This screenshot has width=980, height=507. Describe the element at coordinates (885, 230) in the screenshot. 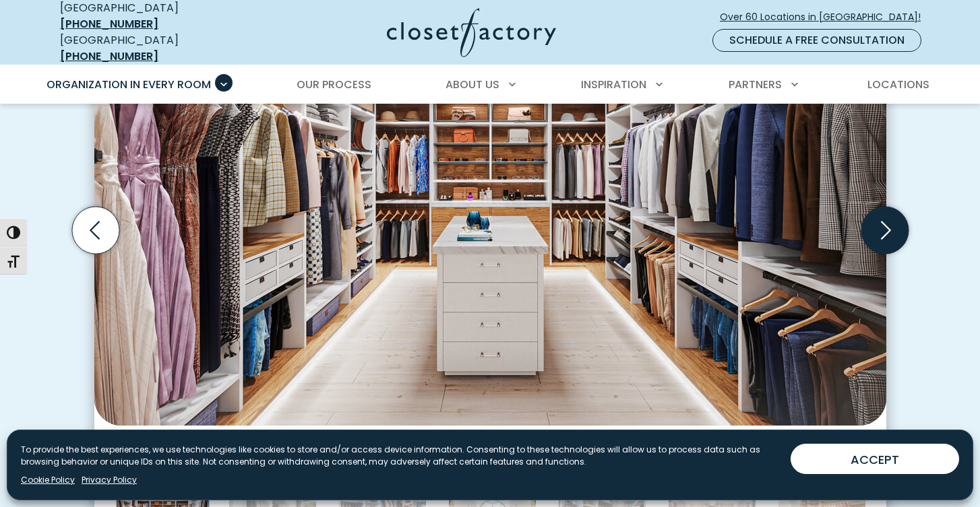

I see `button: Next slide` at that location.